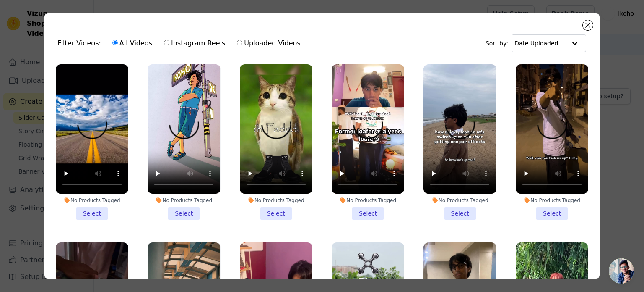  I want to click on div: Sort by:, so click(536, 43).